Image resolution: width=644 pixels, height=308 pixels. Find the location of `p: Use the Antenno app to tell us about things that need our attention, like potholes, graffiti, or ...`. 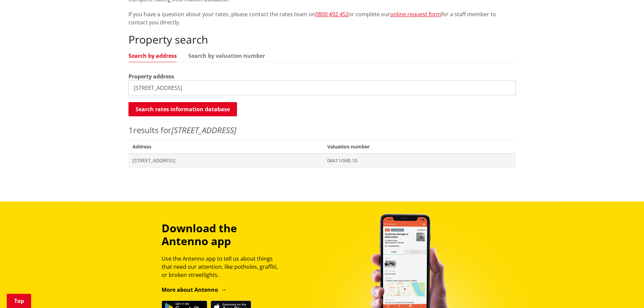

p: Use the Antenno app to tell us about things that need our attention, like potholes, graffiti, or ... is located at coordinates (222, 267).